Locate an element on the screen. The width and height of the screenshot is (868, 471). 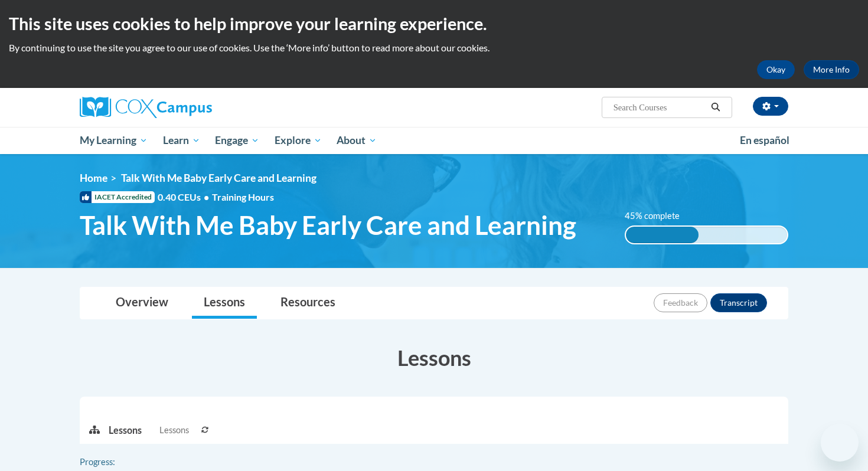
a: Explore is located at coordinates (298, 141).